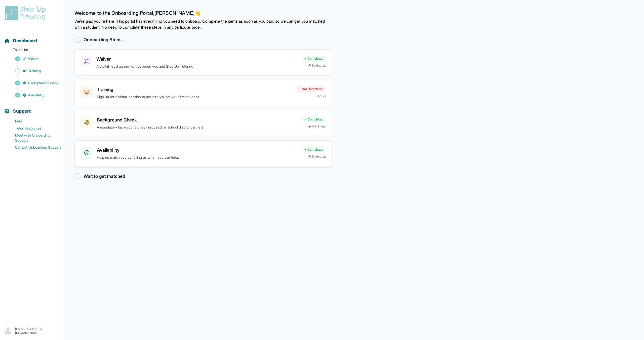 This screenshot has width=644, height=340. Describe the element at coordinates (197, 158) in the screenshot. I see `p: Help us match you by telling us when you can tutor.` at that location.